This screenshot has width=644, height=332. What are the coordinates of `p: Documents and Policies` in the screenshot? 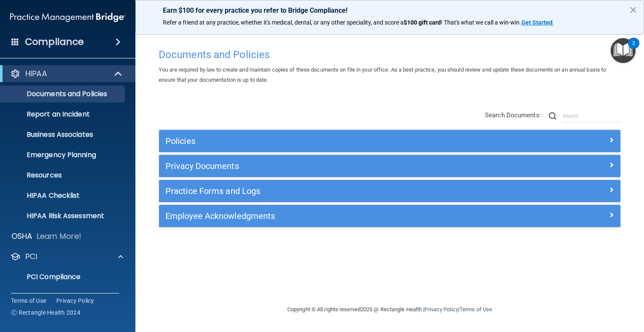 It's located at (63, 94).